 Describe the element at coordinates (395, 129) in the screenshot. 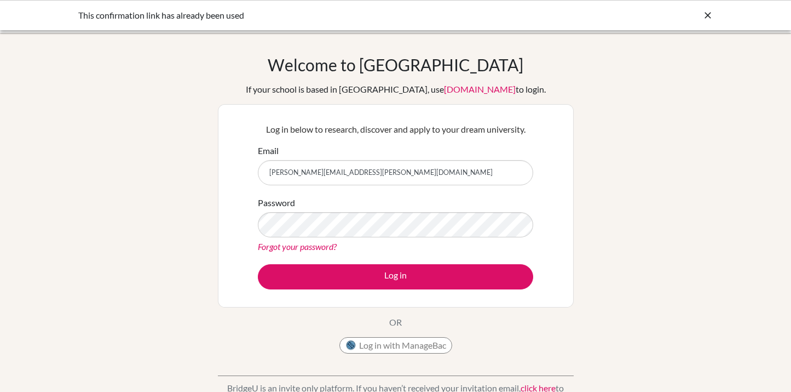

I see `p: Log in below to research, discover and apply to your dream university.` at that location.